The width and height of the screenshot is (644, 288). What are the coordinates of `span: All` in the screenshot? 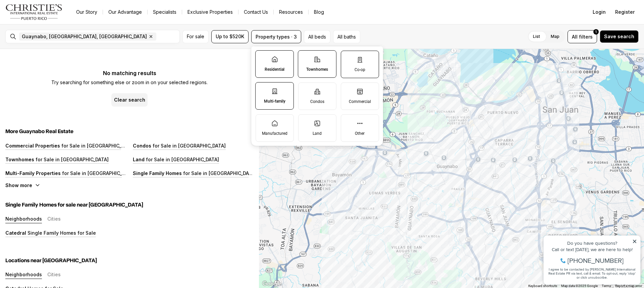 It's located at (574, 36).